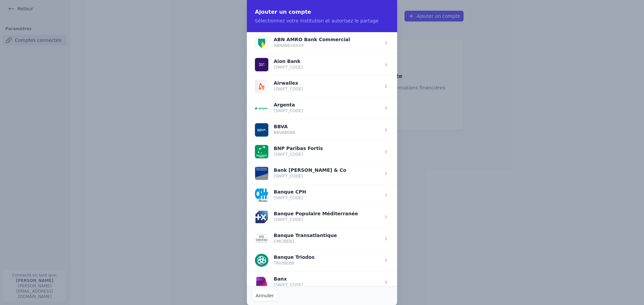 The image size is (644, 305). Describe the element at coordinates (264, 296) in the screenshot. I see `button: Annuler` at that location.